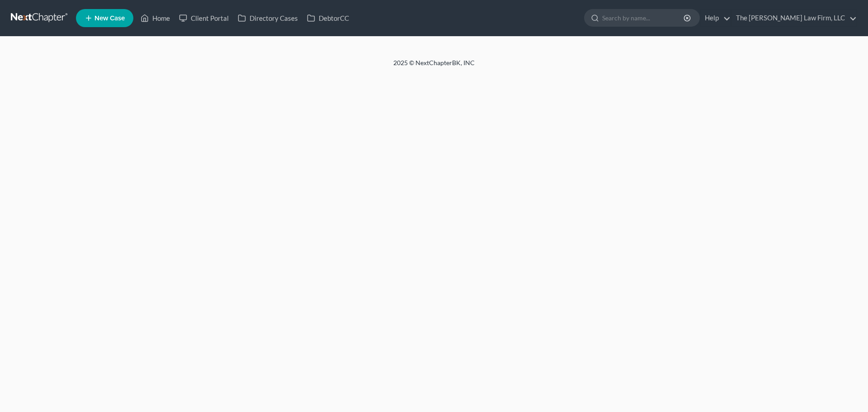 Image resolution: width=868 pixels, height=412 pixels. What do you see at coordinates (109, 18) in the screenshot?
I see `span: New Case` at bounding box center [109, 18].